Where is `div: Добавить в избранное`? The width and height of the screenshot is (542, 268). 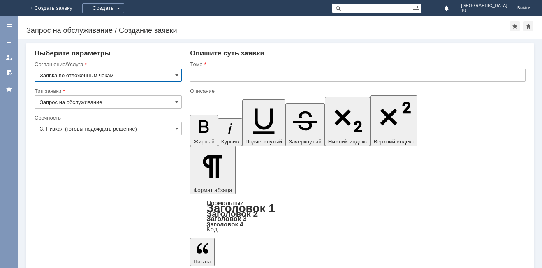
div: Добавить в избранное is located at coordinates (515, 26).